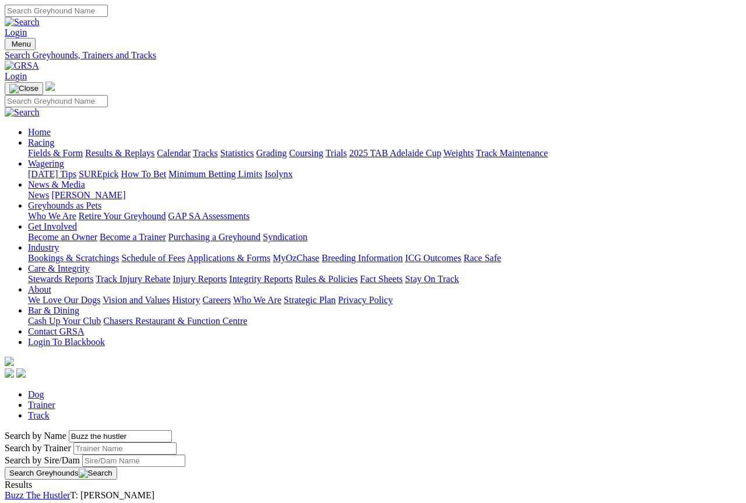 The image size is (746, 503). Describe the element at coordinates (61, 279) in the screenshot. I see `a: Stewards Reports` at that location.